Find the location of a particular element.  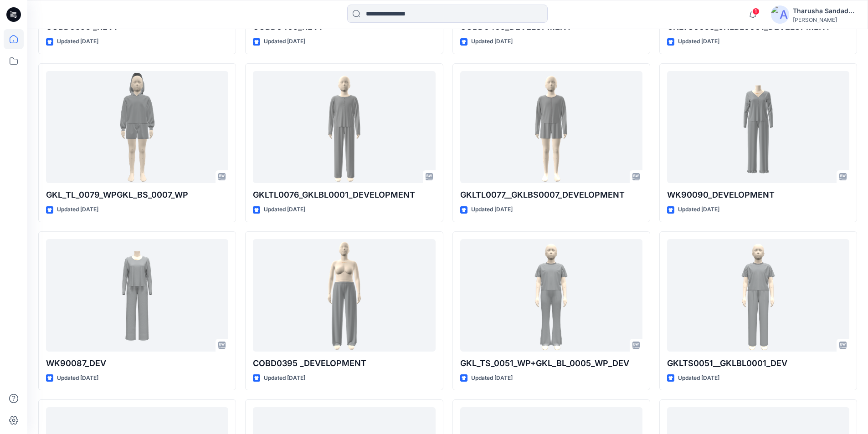

p: GKL_TL_0079_WPGKL_BS_0007_WP is located at coordinates (137, 195).